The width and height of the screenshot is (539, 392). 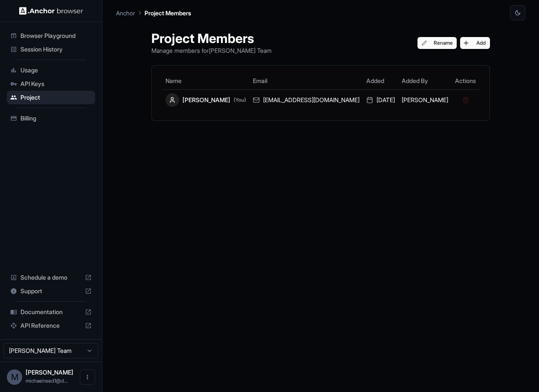 I want to click on span: API Reference, so click(x=51, y=326).